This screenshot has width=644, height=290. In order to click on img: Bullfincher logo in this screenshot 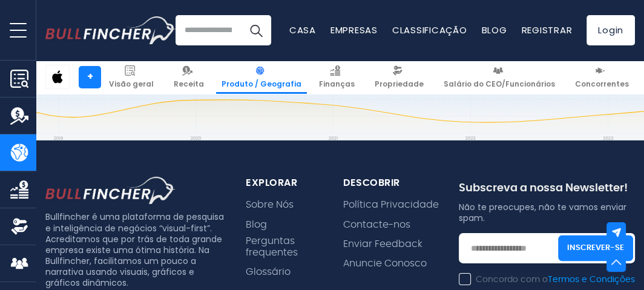, I will do `click(111, 30)`.